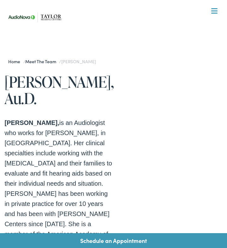  I want to click on a: What We Offer, so click(116, 35).